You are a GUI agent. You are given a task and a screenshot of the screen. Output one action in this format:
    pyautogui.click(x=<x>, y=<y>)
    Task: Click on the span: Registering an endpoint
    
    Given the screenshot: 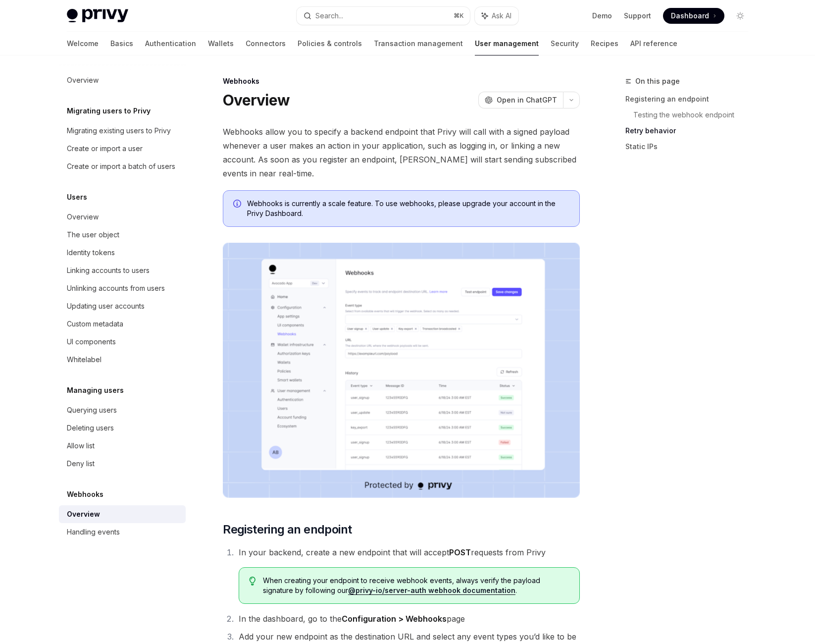 What is the action you would take?
    pyautogui.click(x=287, y=529)
    